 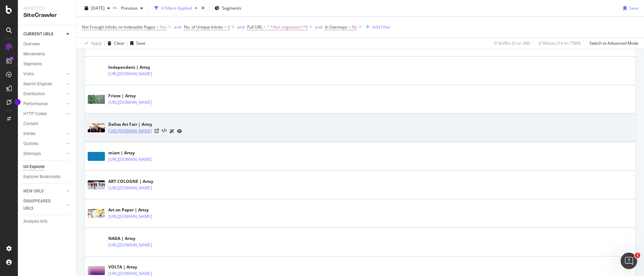 What do you see at coordinates (638, 255) in the screenshot?
I see `span: 1` at bounding box center [638, 255].